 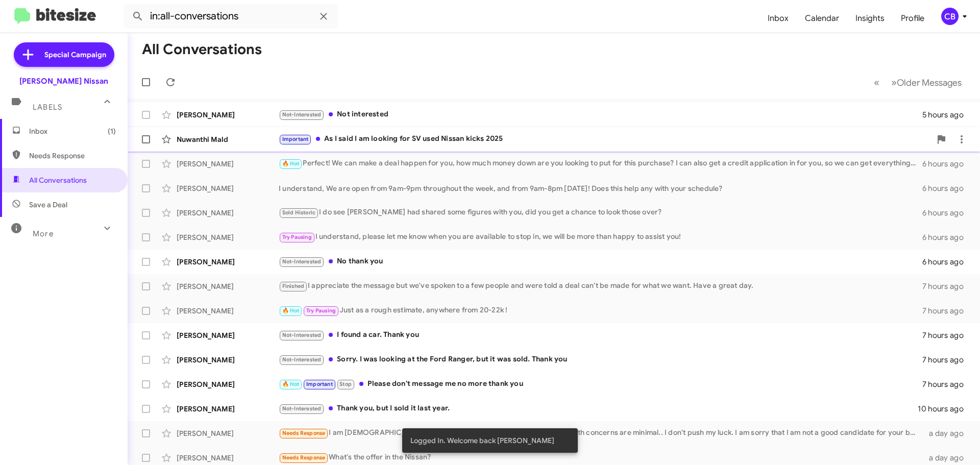 I want to click on a: Special Campaign, so click(x=64, y=54).